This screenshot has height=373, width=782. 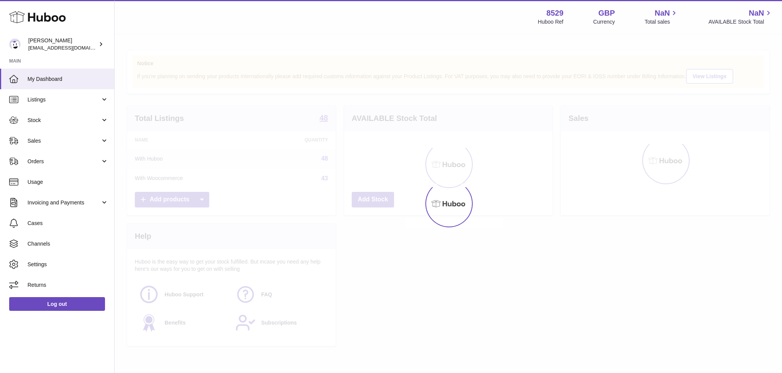 I want to click on a: Log out, so click(x=57, y=304).